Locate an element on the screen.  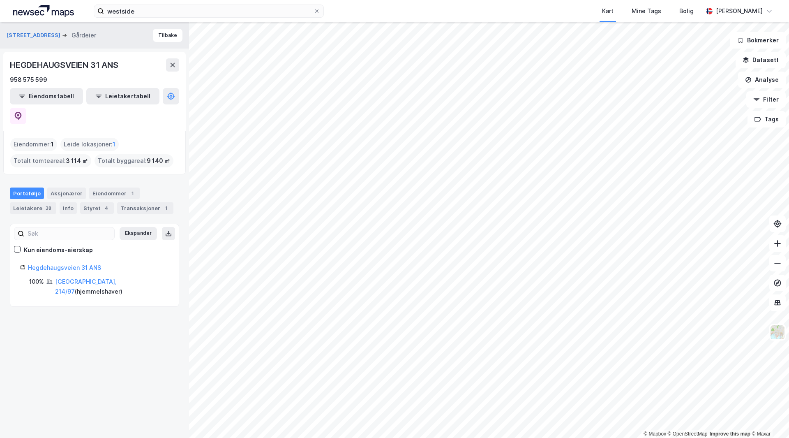
div: Portefølje is located at coordinates (27, 193).